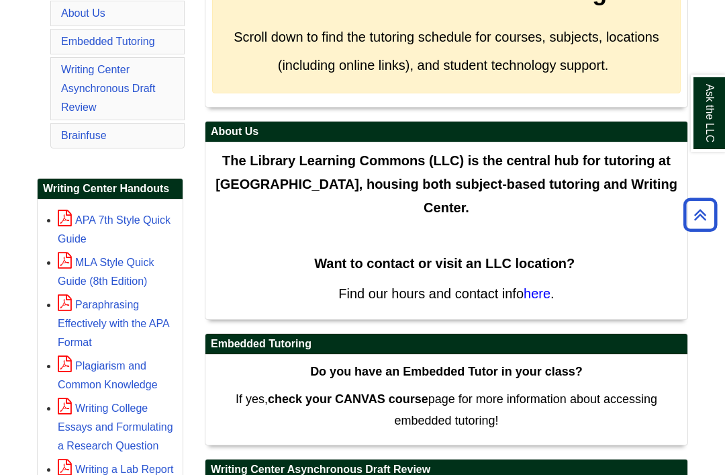  Describe the element at coordinates (83, 13) in the screenshot. I see `a: About Us` at that location.